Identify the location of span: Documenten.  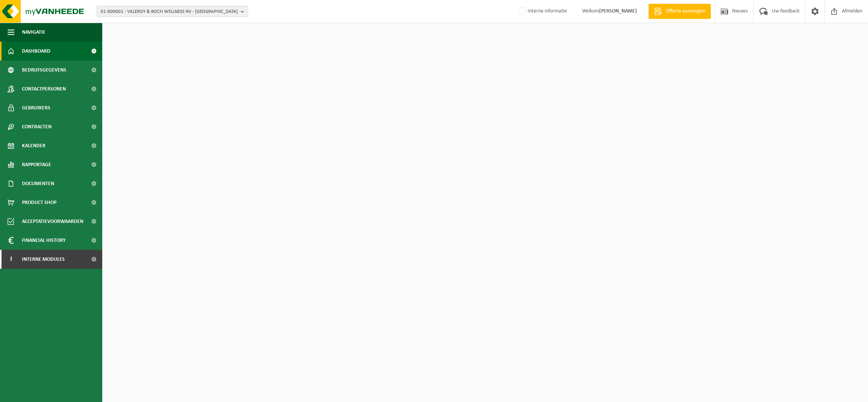
(37, 184).